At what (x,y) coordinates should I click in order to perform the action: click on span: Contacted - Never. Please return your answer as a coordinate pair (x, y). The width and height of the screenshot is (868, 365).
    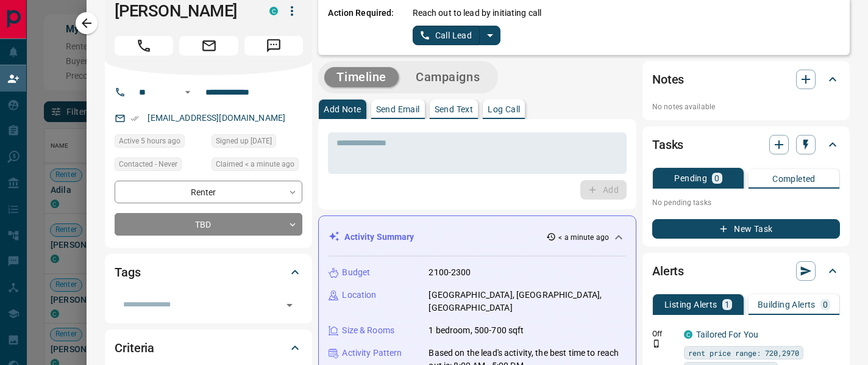
    Looking at the image, I should click on (148, 164).